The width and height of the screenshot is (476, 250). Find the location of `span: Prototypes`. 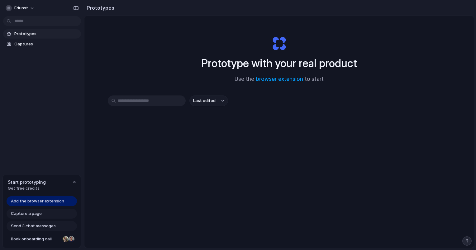

span: Prototypes is located at coordinates (46, 34).